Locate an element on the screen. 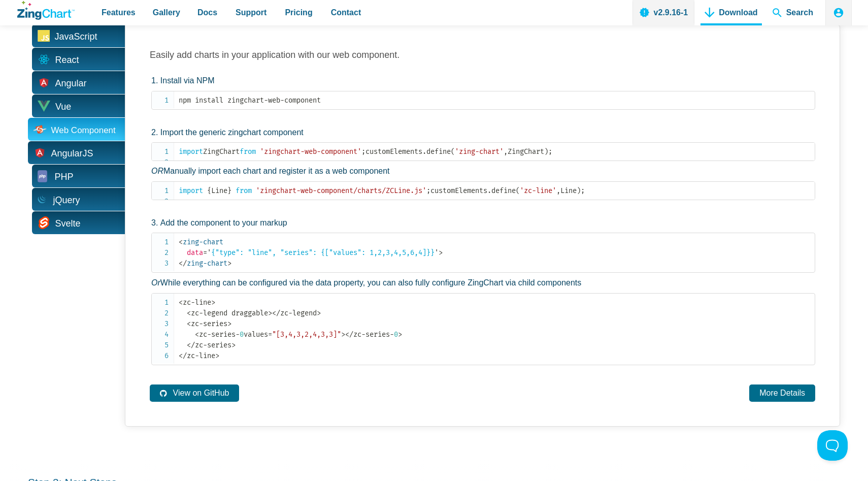  h3: Easily add charts in your application with our web component. is located at coordinates (482, 55).